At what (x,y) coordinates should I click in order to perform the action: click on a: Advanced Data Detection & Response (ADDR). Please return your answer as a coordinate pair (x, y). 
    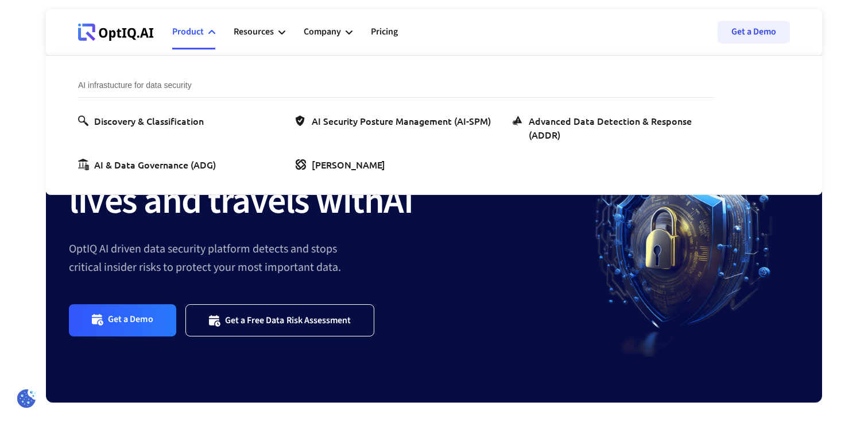
    Looking at the image, I should click on (613, 128).